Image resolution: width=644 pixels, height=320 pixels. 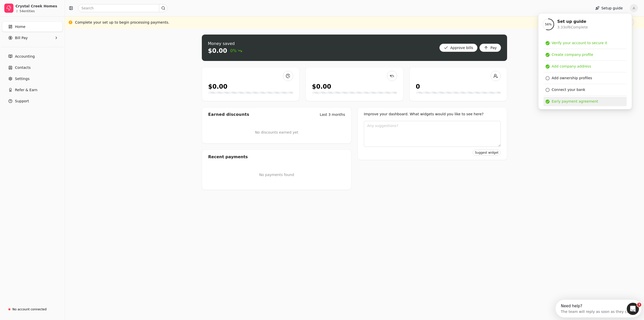 What do you see at coordinates (21, 38) in the screenshot?
I see `span: Bill Pay` at bounding box center [21, 38].